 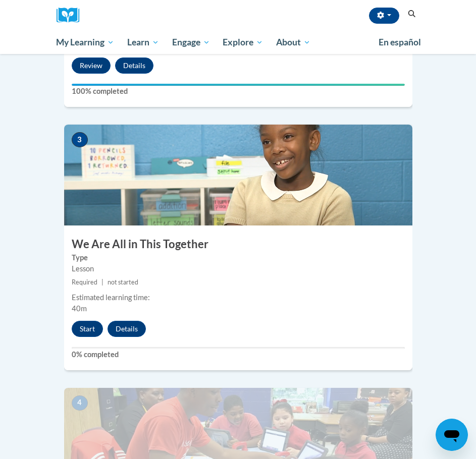 What do you see at coordinates (80, 140) in the screenshot?
I see `span: 3` at bounding box center [80, 140].